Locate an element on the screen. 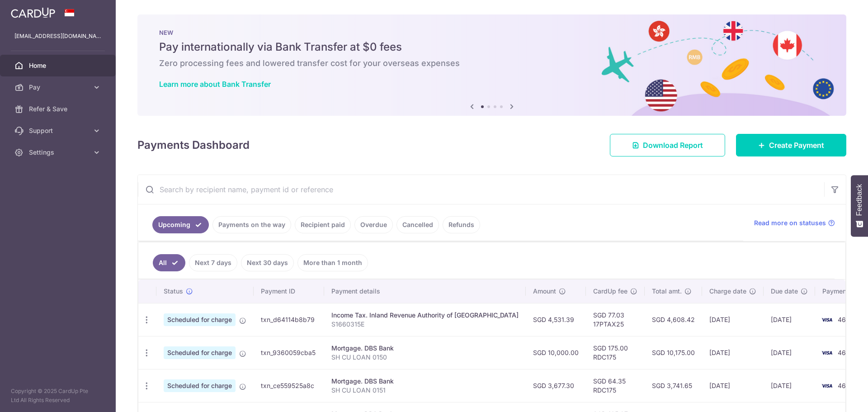 This screenshot has width=868, height=412. td: SGD 4,531.39 is located at coordinates (556, 320).